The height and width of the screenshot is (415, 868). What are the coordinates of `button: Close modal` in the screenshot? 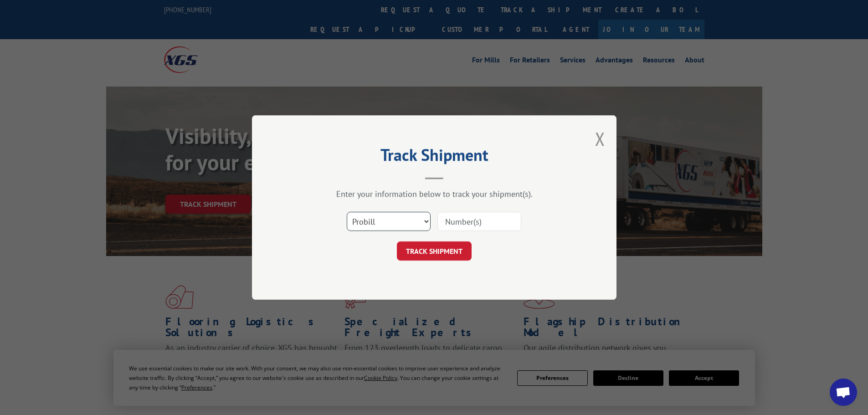 It's located at (600, 138).